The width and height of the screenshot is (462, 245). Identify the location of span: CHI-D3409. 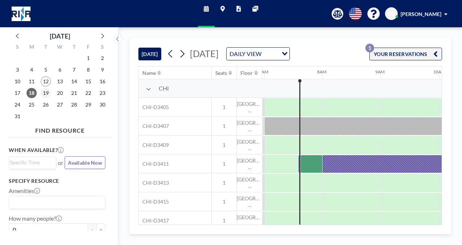
(153, 145).